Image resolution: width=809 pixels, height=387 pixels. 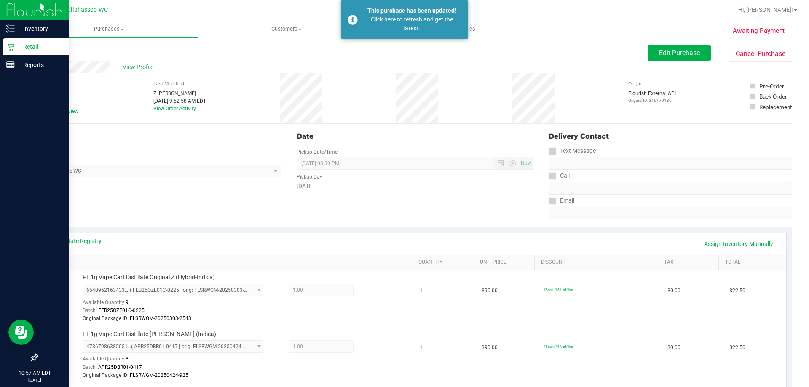 I want to click on span: FLSRWGM-20250424-925, so click(x=159, y=376).